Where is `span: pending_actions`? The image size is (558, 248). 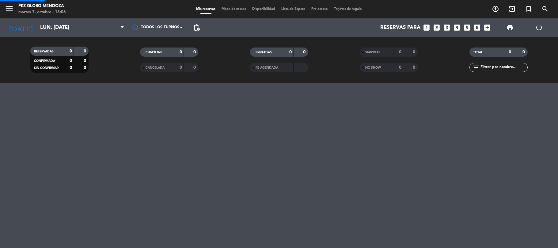 span: pending_actions is located at coordinates (197, 28).